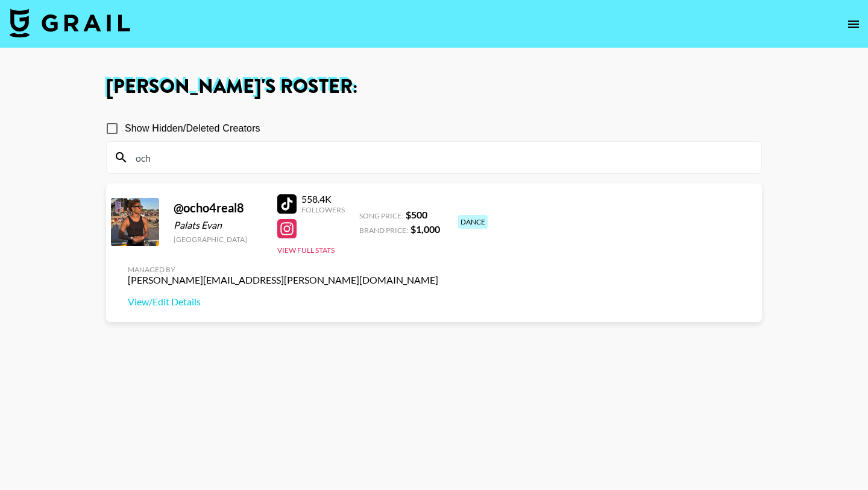 The height and width of the screenshot is (490, 868). Describe the element at coordinates (416, 214) in the screenshot. I see `strong: $ 500` at that location.